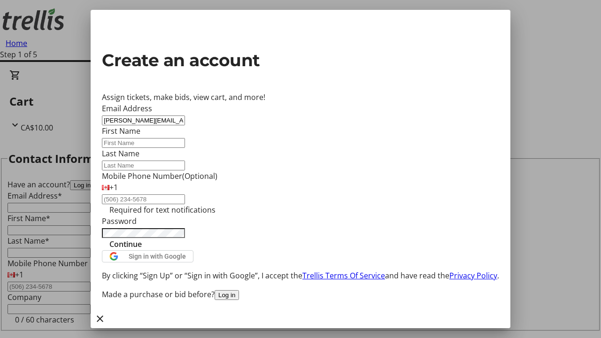 Image resolution: width=601 pixels, height=338 pixels. What do you see at coordinates (121, 131) in the screenshot?
I see `label: First Name` at bounding box center [121, 131].